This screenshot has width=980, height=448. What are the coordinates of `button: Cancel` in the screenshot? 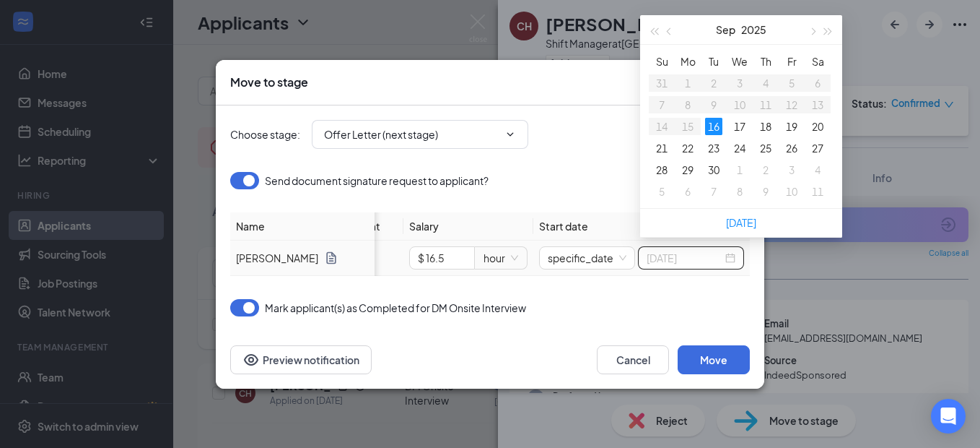 It's located at (634, 360).